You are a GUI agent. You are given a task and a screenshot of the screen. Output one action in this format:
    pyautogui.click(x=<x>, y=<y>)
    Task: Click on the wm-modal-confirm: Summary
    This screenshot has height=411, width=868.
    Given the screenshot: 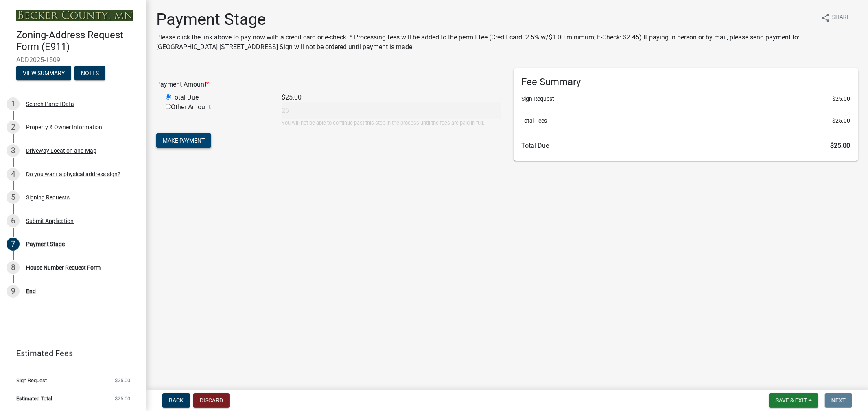 What is the action you would take?
    pyautogui.click(x=44, y=73)
    